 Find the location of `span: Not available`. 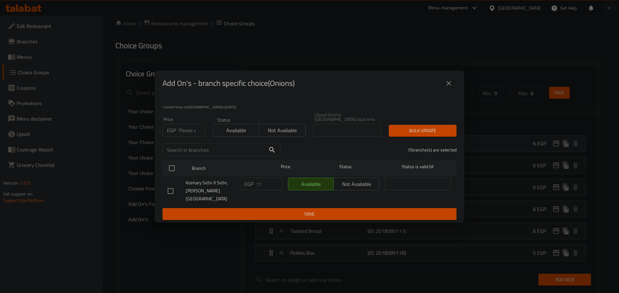

span: Not available is located at coordinates (282, 130).